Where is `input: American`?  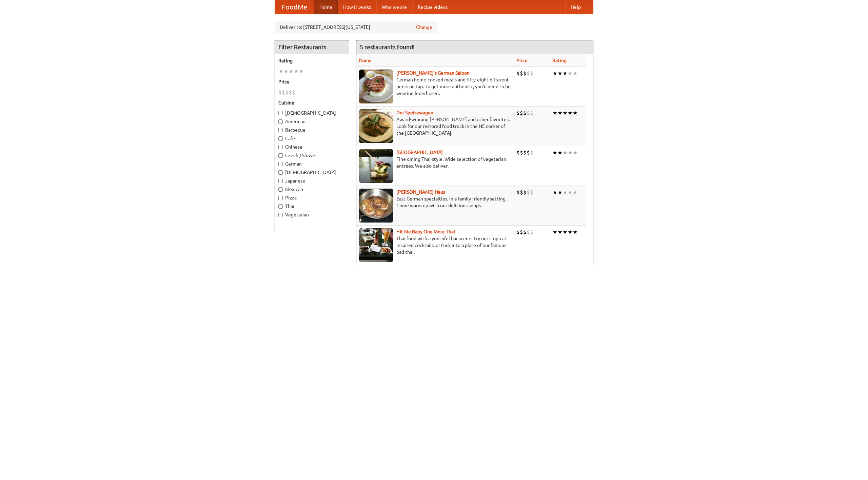
input: American is located at coordinates (280, 121).